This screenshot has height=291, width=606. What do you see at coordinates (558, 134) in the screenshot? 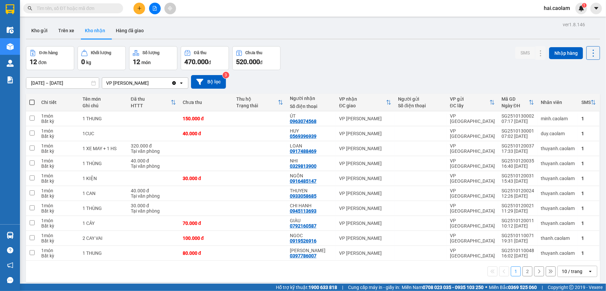
I see `div: duy.caolam` at bounding box center [558, 134].